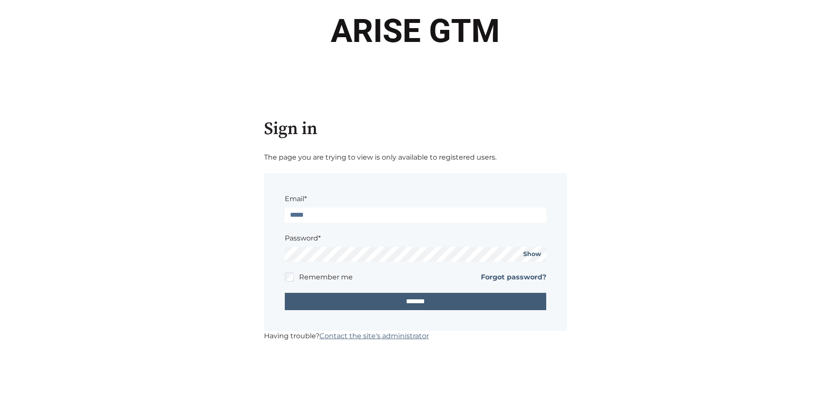  Describe the element at coordinates (532, 254) in the screenshot. I see `a: Show` at that location.